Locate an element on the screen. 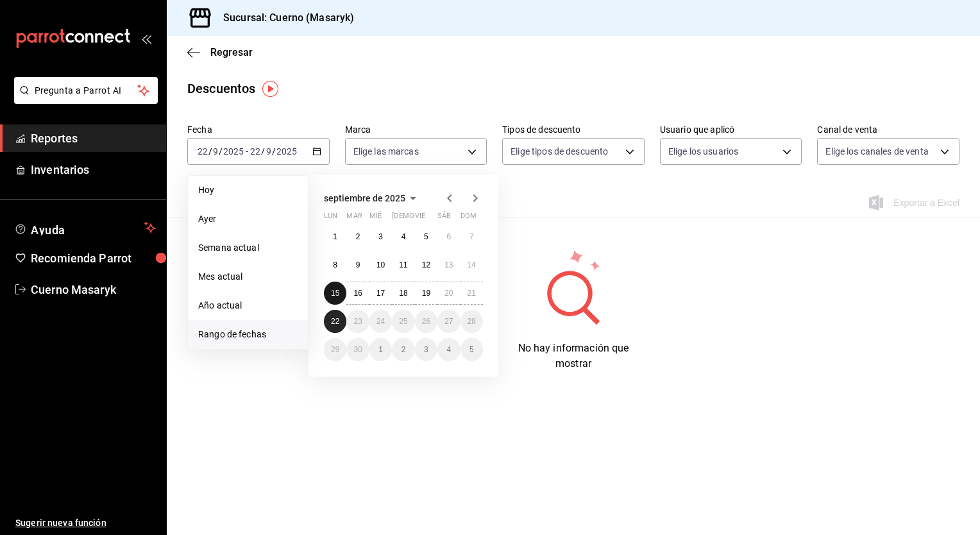  abbr: 5 de septiembre de 2025 is located at coordinates (426, 237).